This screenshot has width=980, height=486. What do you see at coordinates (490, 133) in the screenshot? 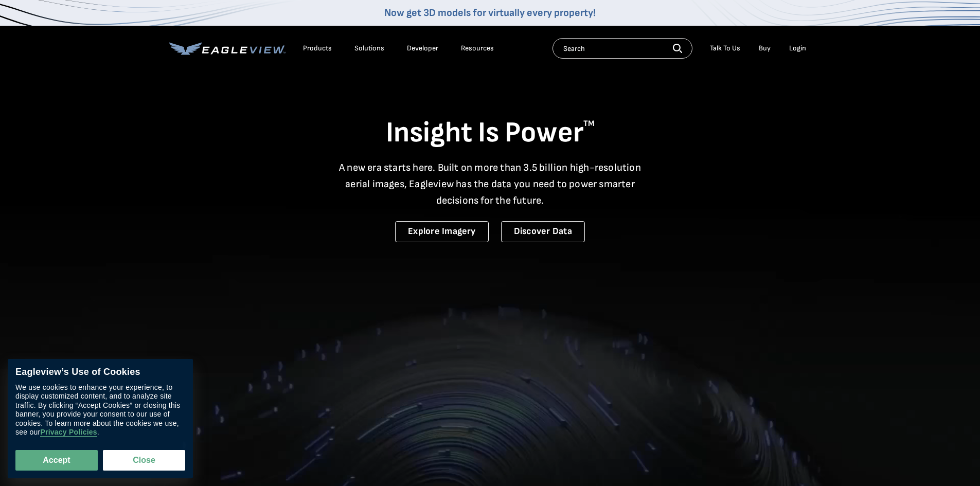
I see `h1: Insight Is Power` at bounding box center [490, 133].